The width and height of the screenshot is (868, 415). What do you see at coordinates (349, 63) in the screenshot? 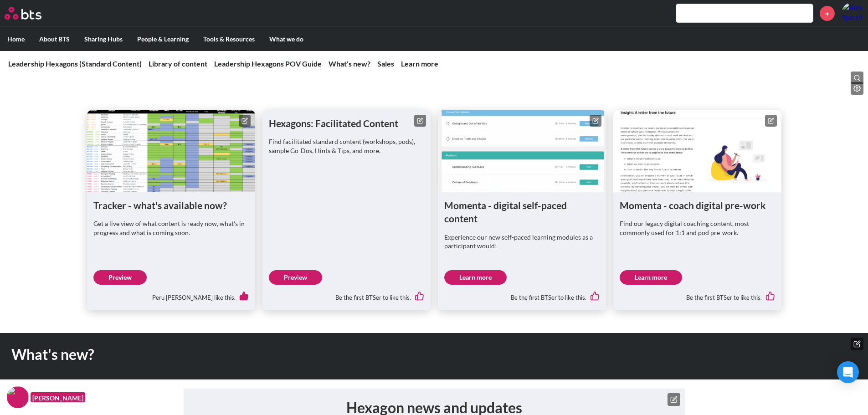
I see `a: What's new?` at bounding box center [349, 63].